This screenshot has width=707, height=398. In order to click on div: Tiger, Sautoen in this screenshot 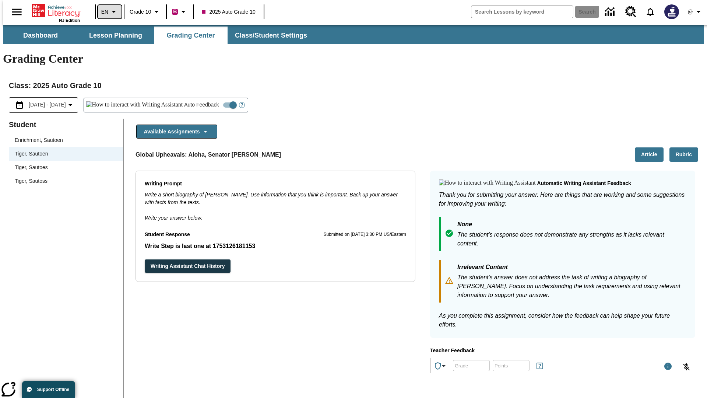, I will do `click(66, 154)`.